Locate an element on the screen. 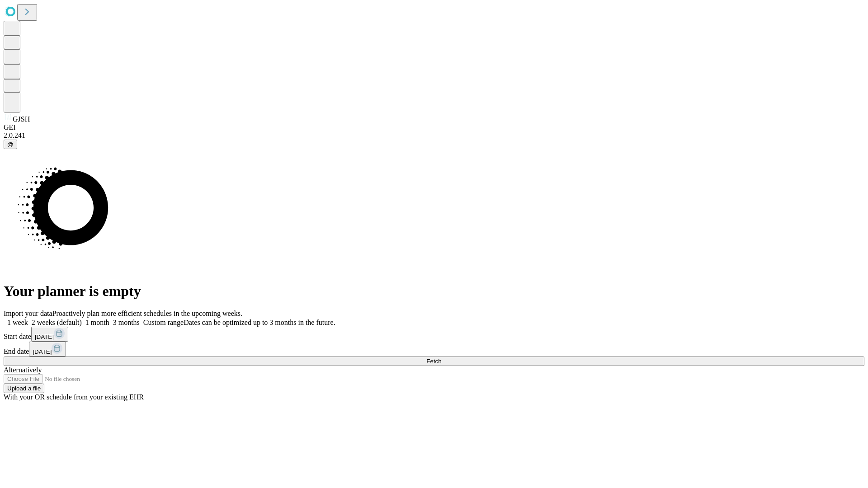  span: Fetch is located at coordinates (434, 361).